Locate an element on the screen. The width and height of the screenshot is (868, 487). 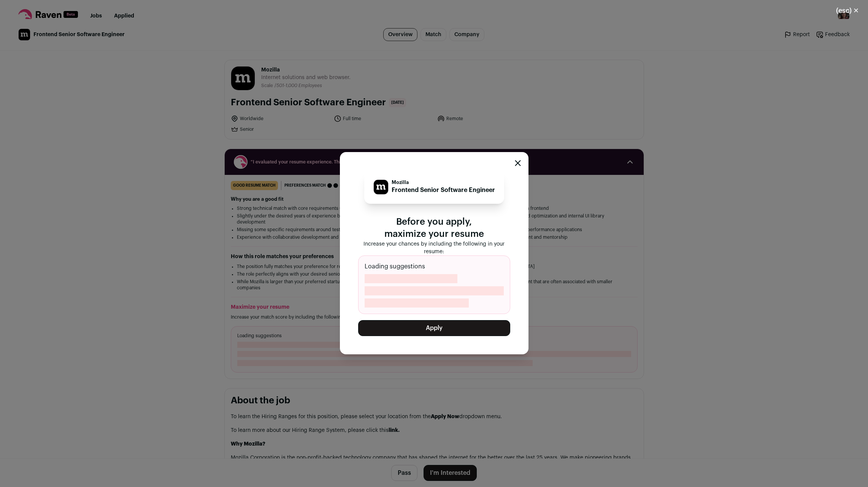
img: ed6f39911129357e39051950c0635099861b11d33cdbe02a057c56aa8f195c9d.jpg is located at coordinates (381, 187).